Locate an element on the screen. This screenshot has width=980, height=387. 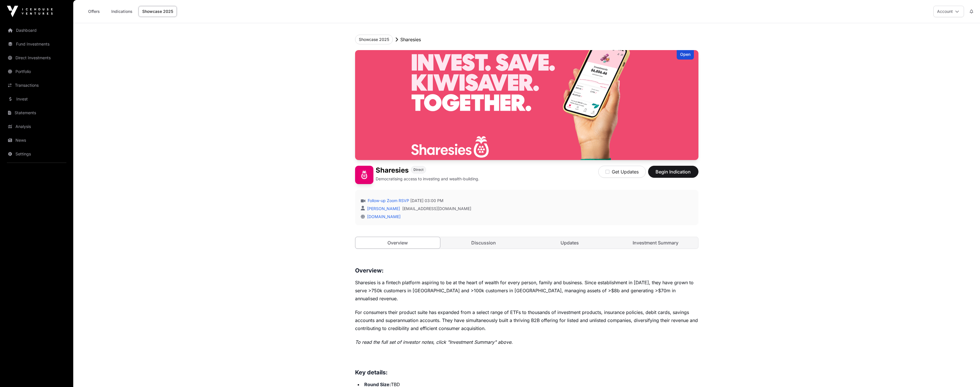
a: Portfolio is located at coordinates (37, 72).